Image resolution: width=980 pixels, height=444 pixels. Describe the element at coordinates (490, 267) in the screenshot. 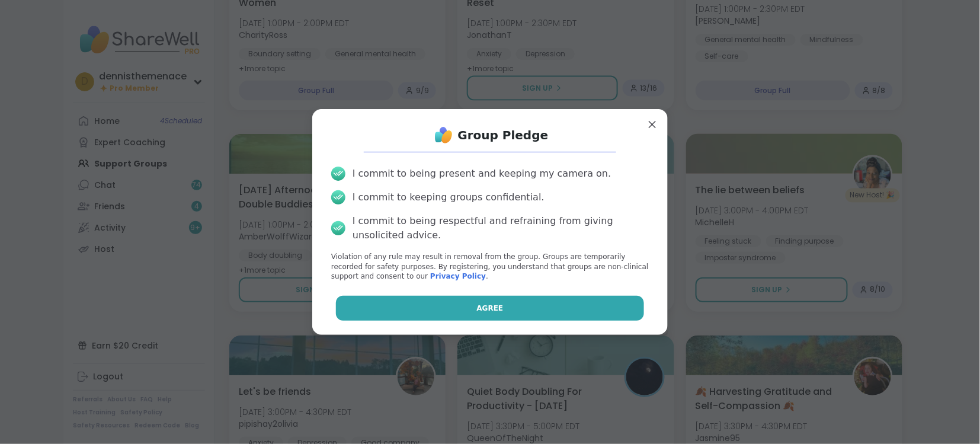

I see `p: Violation of any rule may result in removal from the group. Groups are temporarily recorded for s...` at that location.